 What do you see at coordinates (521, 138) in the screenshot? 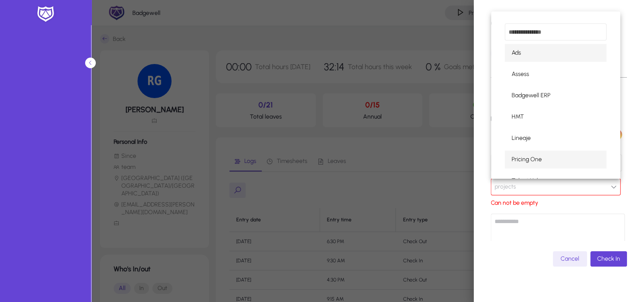
I see `span: Lineaje` at bounding box center [521, 138].